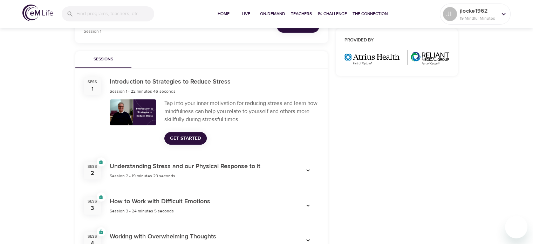 Image resolution: width=533 pixels, height=244 pixels. What do you see at coordinates (478, 18) in the screenshot?
I see `p: 19 Mindful Minutes` at bounding box center [478, 18].